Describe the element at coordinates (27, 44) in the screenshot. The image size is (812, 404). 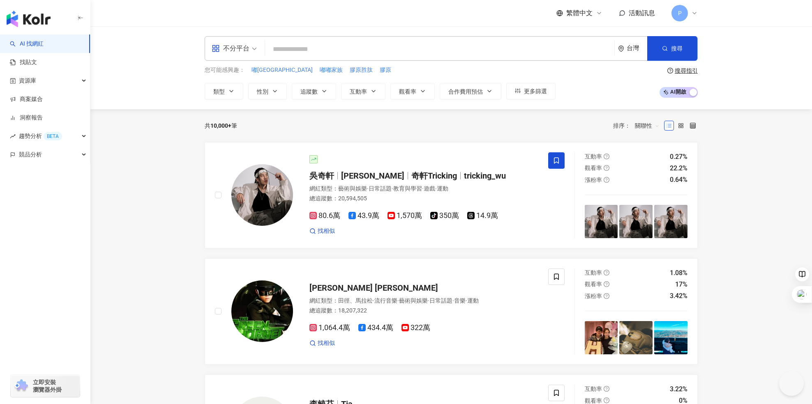
I see `a: searchAI 找網紅` at that location.